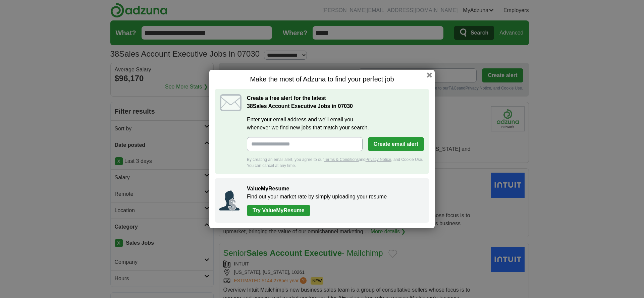  What do you see at coordinates (278, 211) in the screenshot?
I see `a: Try ValueMyResume` at bounding box center [278, 211].